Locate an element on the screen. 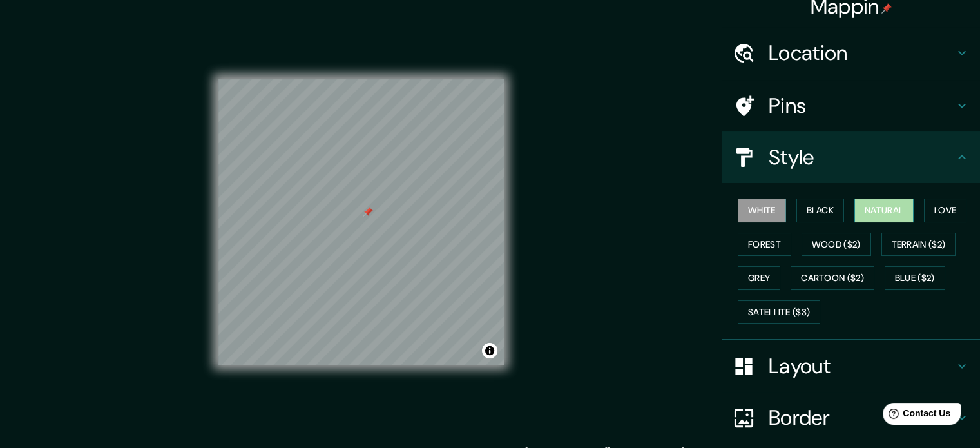 This screenshot has height=448, width=980. div: Location is located at coordinates (852, 53).